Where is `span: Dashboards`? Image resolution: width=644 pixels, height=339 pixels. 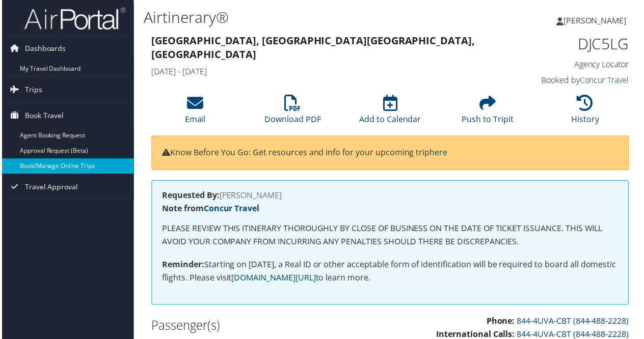 span: Dashboards is located at coordinates (44, 49).